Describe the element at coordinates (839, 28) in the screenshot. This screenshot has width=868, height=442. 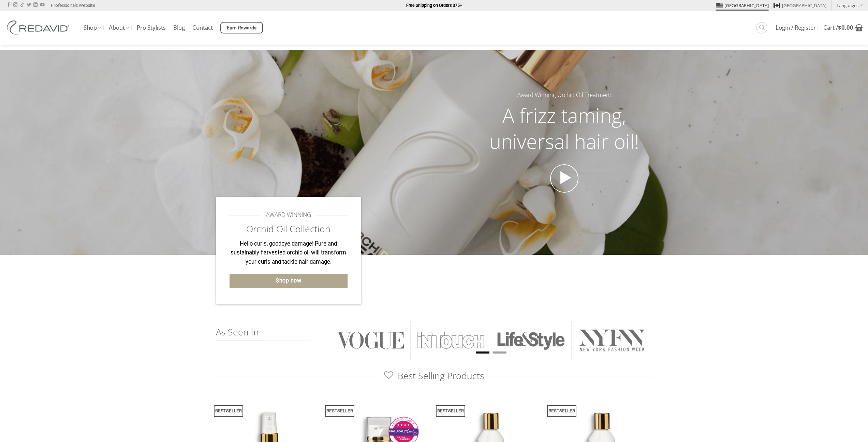
I see `span: Cart /` at that location.